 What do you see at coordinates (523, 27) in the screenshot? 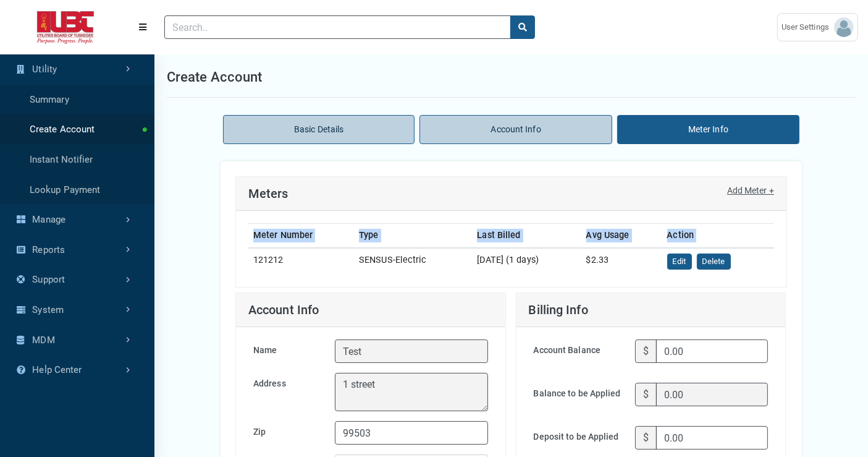
I see `button: search` at bounding box center [523, 27].